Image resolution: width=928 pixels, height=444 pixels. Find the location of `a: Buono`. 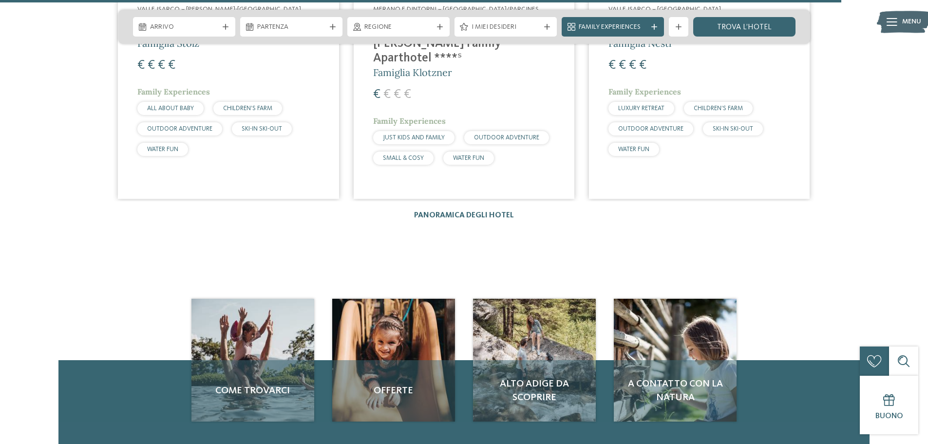

a: Buono is located at coordinates (889, 405).